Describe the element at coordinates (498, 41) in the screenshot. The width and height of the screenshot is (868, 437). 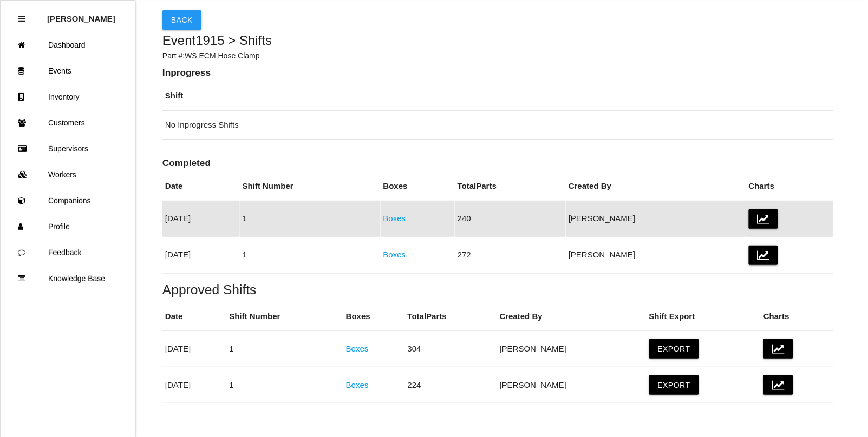
I see `h4: Event 1915 > Shifts` at that location.